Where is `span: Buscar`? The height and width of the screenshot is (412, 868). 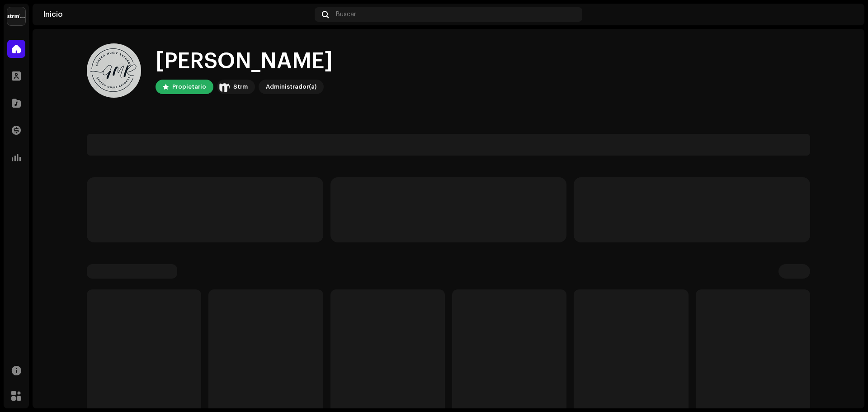
span: Buscar is located at coordinates (345, 15).